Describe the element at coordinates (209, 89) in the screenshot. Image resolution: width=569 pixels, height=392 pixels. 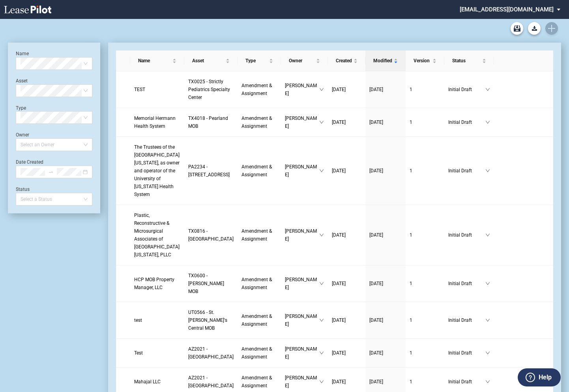
I see `span: TX0025 - Strictly Pediatrics Specialty Center` at that location.